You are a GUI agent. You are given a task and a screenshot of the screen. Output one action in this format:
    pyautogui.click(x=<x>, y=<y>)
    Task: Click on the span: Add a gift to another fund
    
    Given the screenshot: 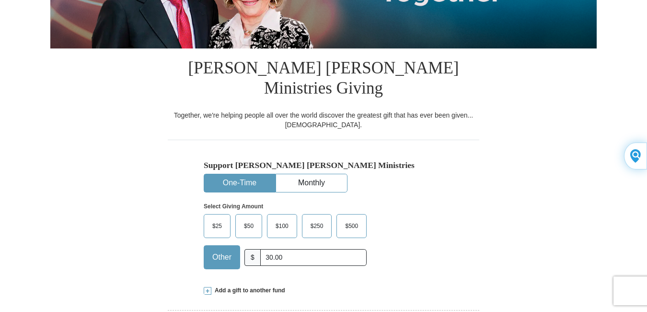 What is the action you would take?
    pyautogui.click(x=248, y=290)
    